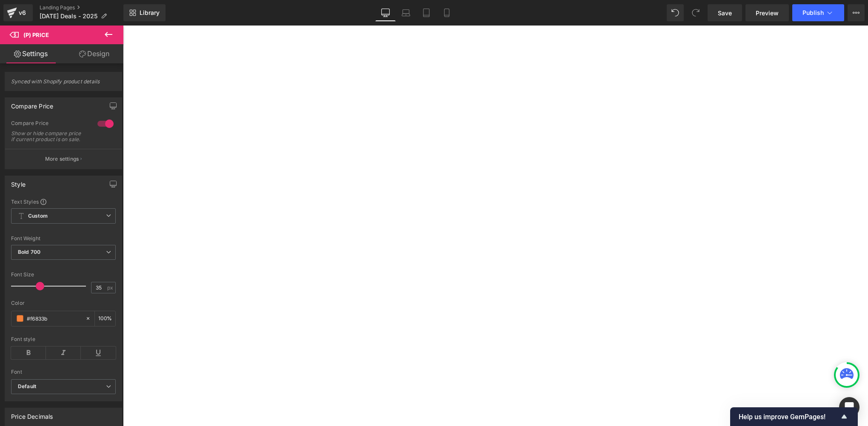 Image resolution: width=868 pixels, height=426 pixels. Describe the element at coordinates (32, 415) in the screenshot. I see `div: Price Decimals` at that location.